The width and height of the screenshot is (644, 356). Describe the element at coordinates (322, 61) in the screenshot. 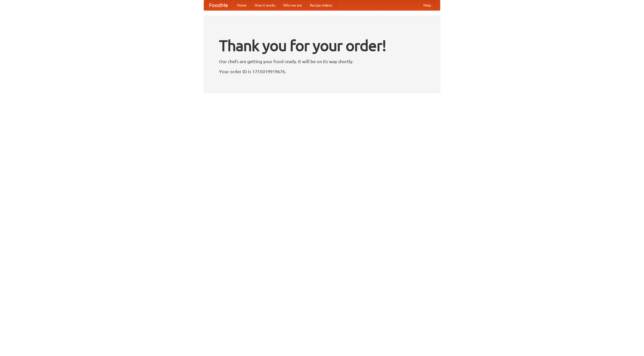

I see `p: Our chefs are getting your food ready. It will be on its way shortly.` at that location.